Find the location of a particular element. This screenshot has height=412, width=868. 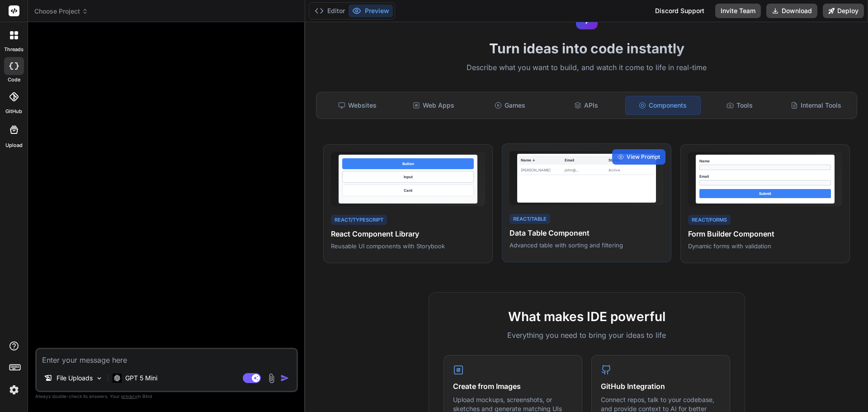

span: Choose Project is located at coordinates (61, 11).